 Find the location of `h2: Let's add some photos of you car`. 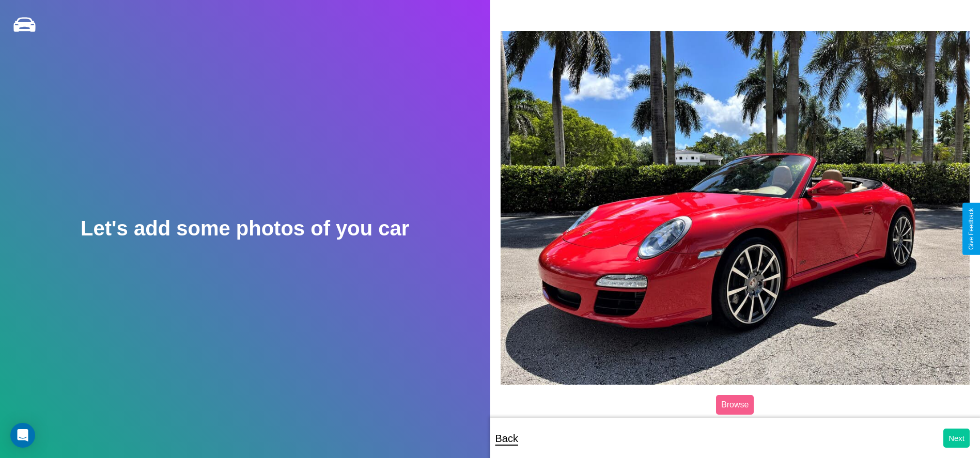

h2: Let's add some photos of you car is located at coordinates (245, 229).